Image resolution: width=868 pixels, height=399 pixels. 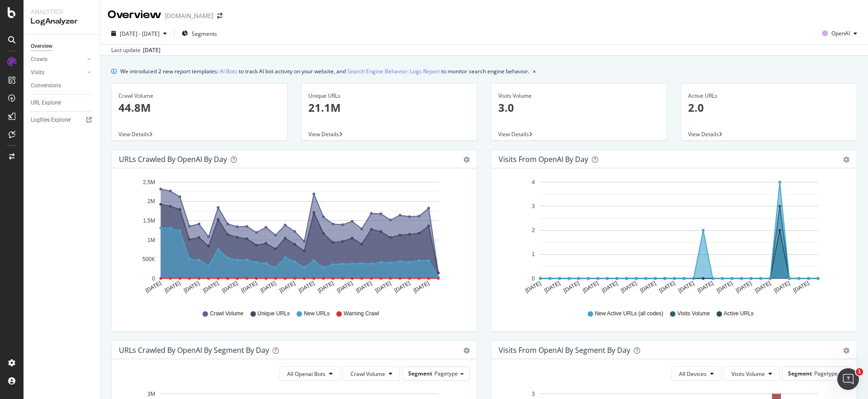 I want to click on a: Search Engine Behavior: Logs Report, so click(x=394, y=71).